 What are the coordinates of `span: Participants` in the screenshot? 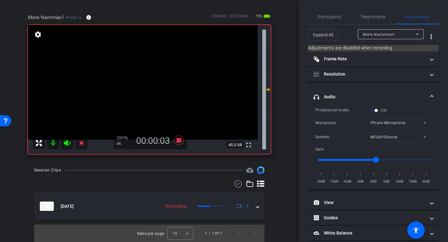 It's located at (330, 17).